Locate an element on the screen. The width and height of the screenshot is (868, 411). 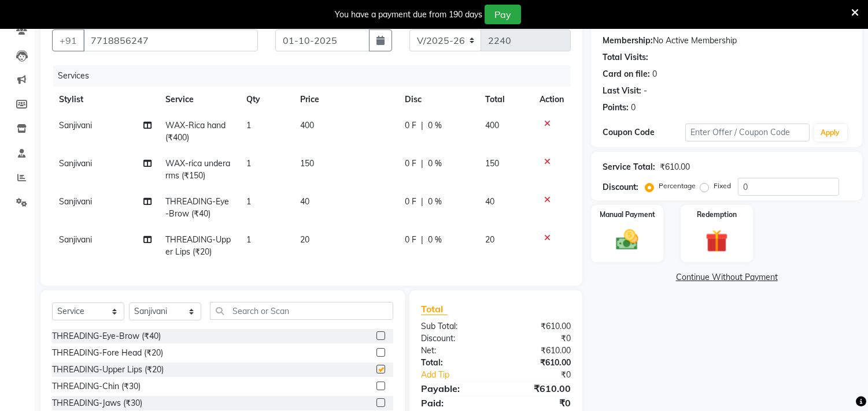
input: Search or Scan is located at coordinates (301, 311).